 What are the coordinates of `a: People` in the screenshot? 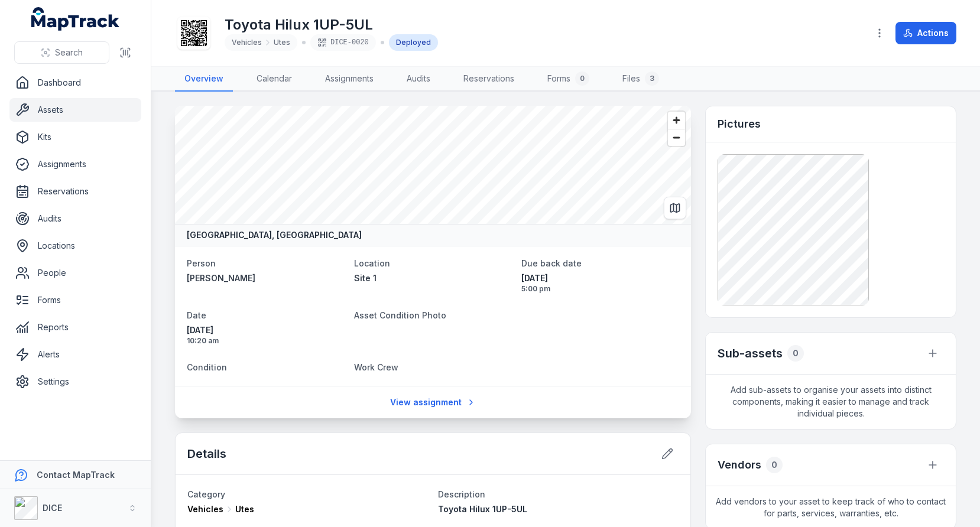 It's located at (75, 273).